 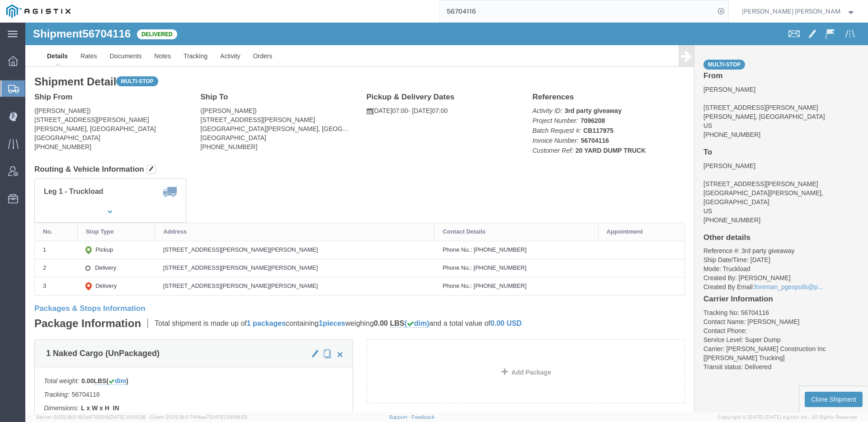 What do you see at coordinates (39, 11) in the screenshot?
I see `img: logo` at bounding box center [39, 11].